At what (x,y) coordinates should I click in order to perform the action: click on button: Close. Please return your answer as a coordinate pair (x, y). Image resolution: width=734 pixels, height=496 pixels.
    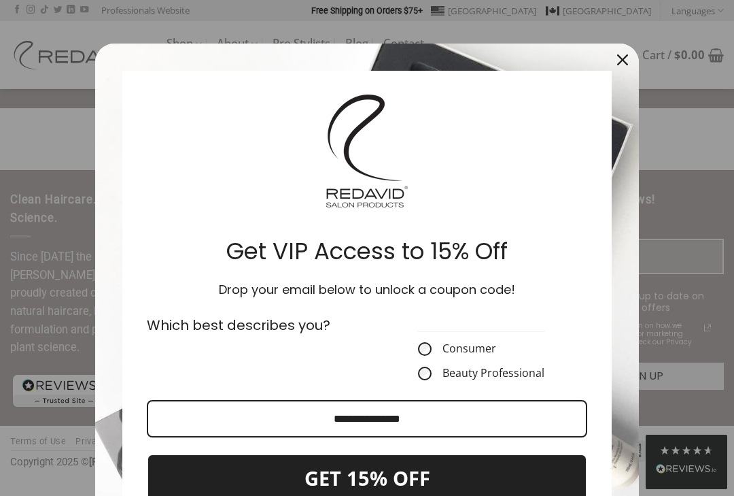
    Looking at the image, I should click on (623, 60).